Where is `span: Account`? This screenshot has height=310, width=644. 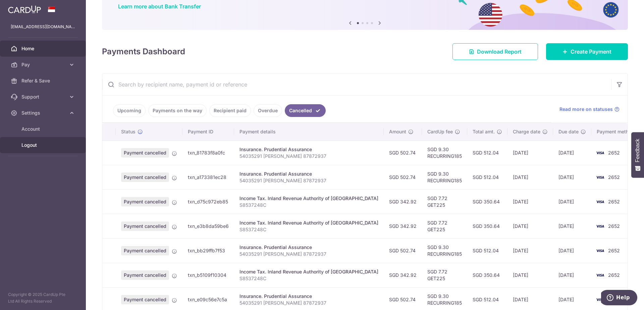 span: Account is located at coordinates (43, 129).